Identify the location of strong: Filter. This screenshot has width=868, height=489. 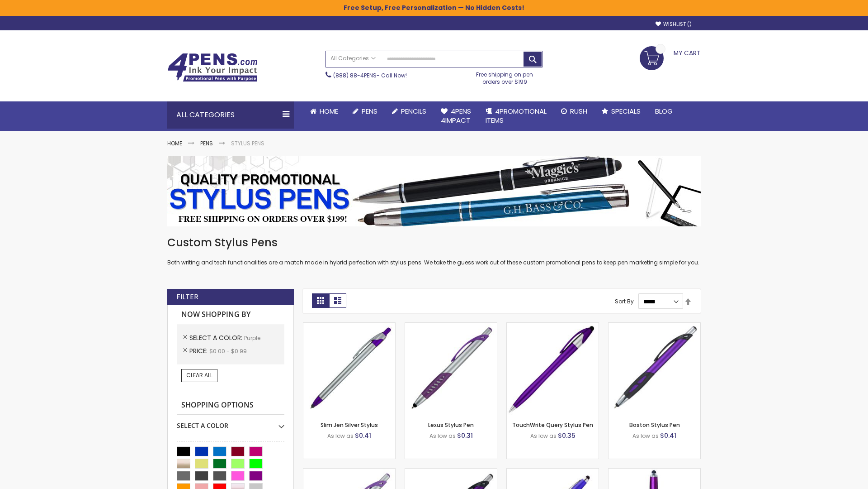
(187, 297).